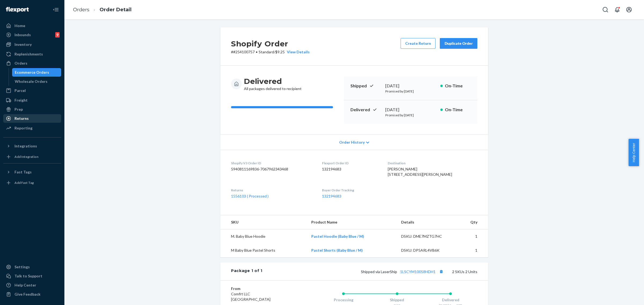 This screenshot has height=305, width=644. Describe the element at coordinates (32, 109) in the screenshot. I see `a: Prep` at that location.